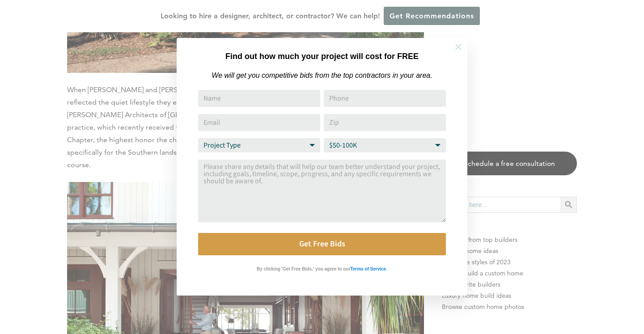 This screenshot has height=334, width=644. Describe the element at coordinates (321, 75) in the screenshot. I see `em: We will get you competitive bids from the top contractors in your area.` at that location.